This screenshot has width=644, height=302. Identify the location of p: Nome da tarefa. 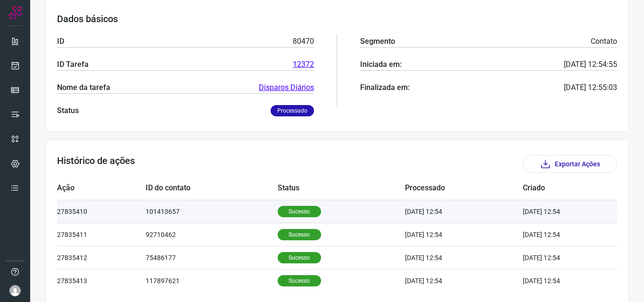
(83, 87).